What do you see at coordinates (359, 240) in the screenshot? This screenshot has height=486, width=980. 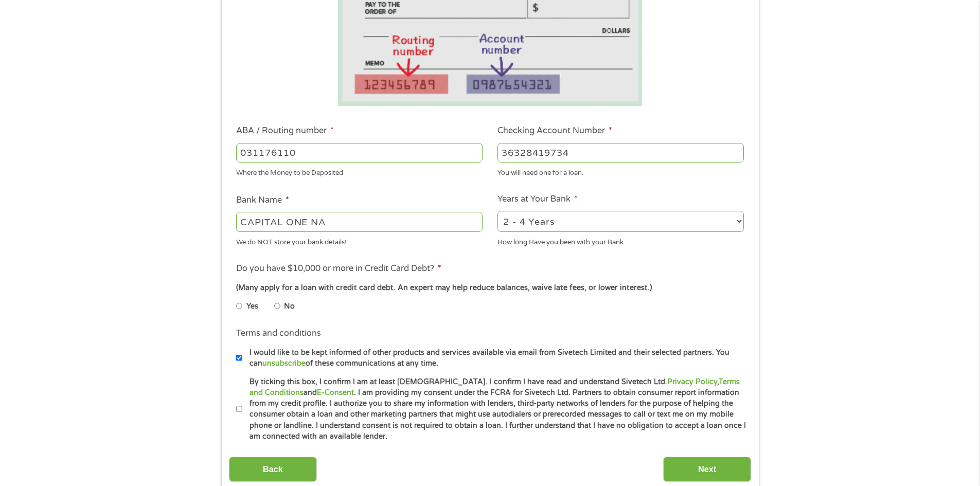 I see `div: We do NOT store your bank details!` at bounding box center [359, 240].